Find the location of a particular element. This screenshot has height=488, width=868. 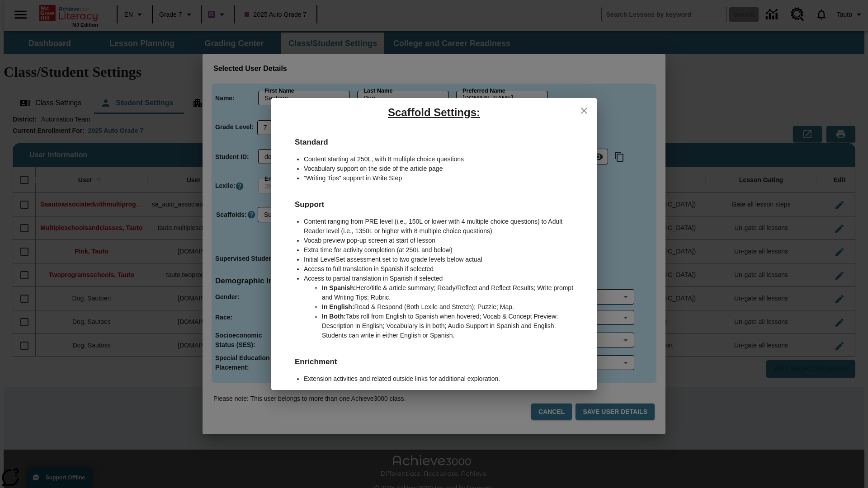

li: Vocab preview pop-up screen at start of lesson is located at coordinates (443, 240).